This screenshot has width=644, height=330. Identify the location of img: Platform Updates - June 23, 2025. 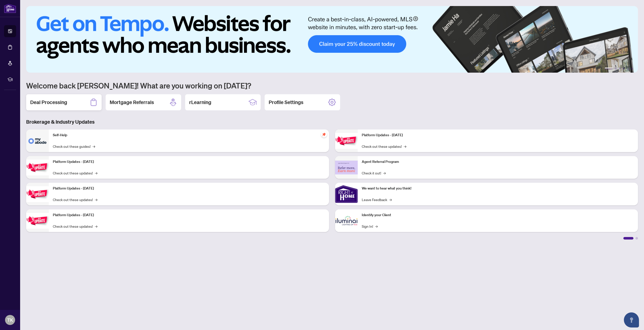
(347, 141).